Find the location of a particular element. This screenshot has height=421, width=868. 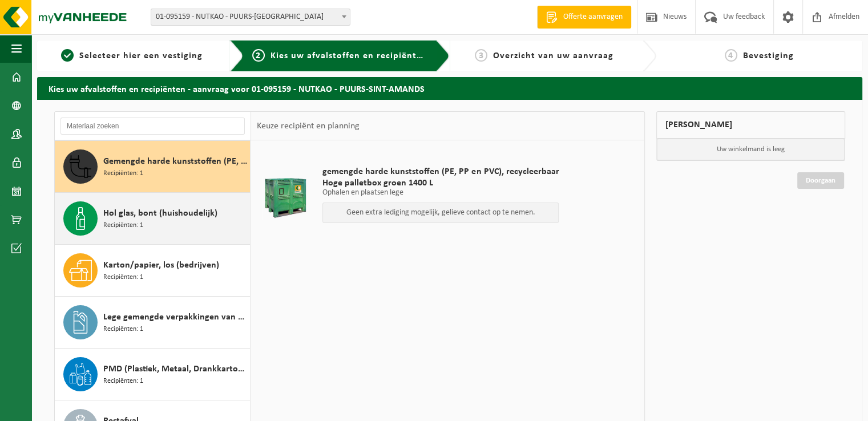

h2: Kies uw afvalstoffen en recipiënten - aanvraag voor 01-095159 - NUTKAO - PUURS-SINT-AMANDS is located at coordinates (449, 88).